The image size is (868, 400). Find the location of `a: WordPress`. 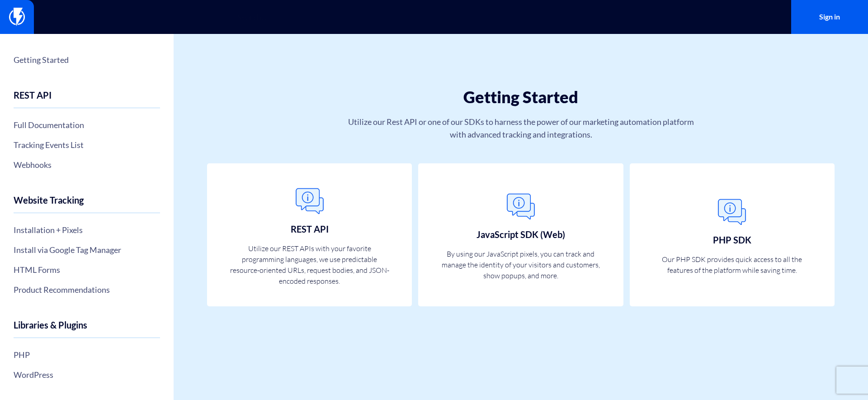

a: WordPress is located at coordinates (87, 375).